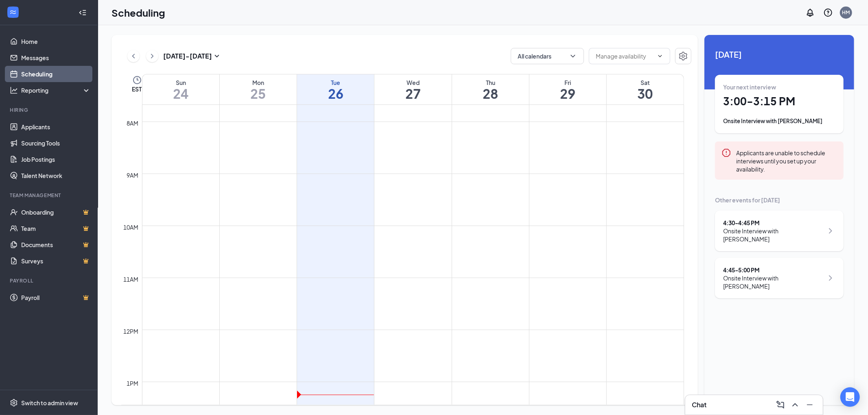  I want to click on div: Fri, so click(568, 83).